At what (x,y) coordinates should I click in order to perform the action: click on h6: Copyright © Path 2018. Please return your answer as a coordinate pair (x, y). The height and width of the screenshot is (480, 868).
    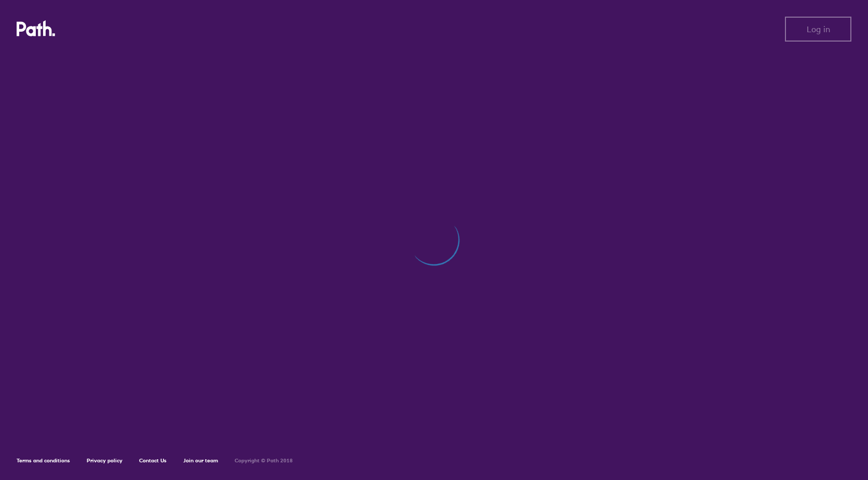
    Looking at the image, I should click on (264, 461).